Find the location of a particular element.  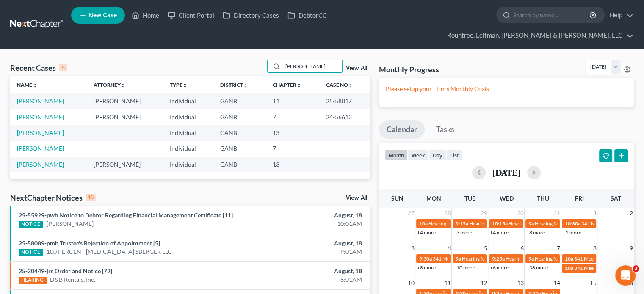

span: 10a is located at coordinates (569, 268).